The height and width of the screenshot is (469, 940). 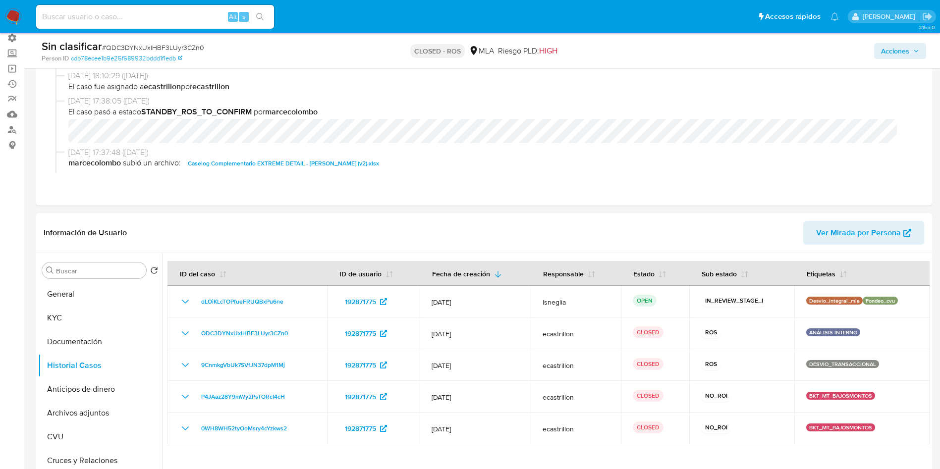 I want to click on button: Historial Casos, so click(x=100, y=366).